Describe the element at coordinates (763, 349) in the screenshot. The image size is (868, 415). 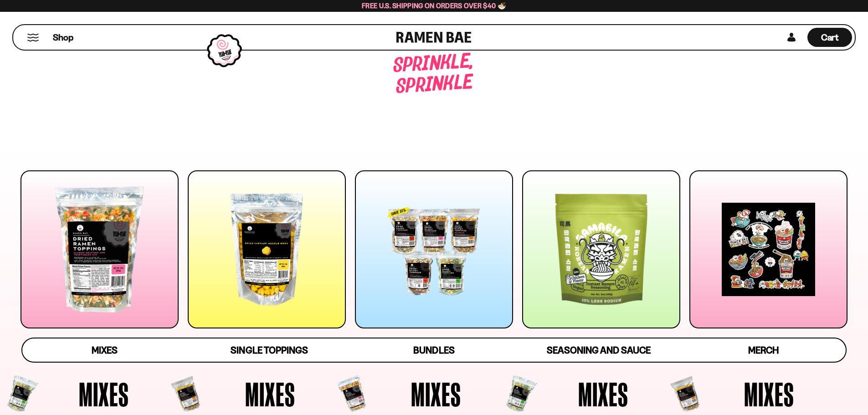
I see `span: Merch` at that location.